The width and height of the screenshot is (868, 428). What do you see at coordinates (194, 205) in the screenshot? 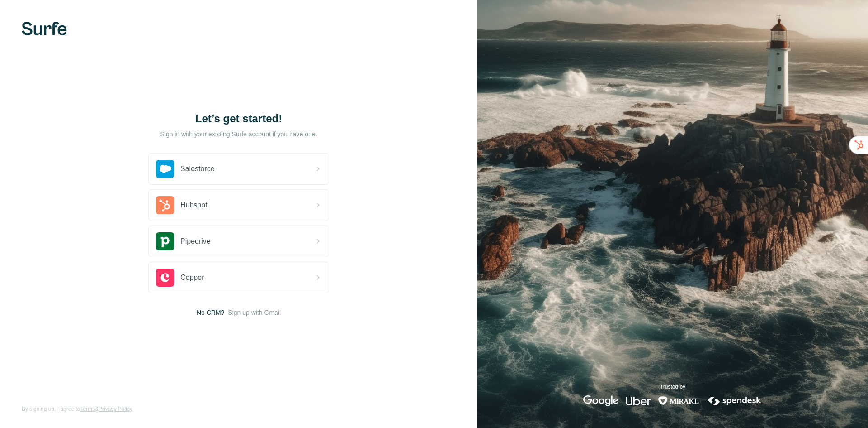
I see `span: Hubspot` at bounding box center [194, 205].